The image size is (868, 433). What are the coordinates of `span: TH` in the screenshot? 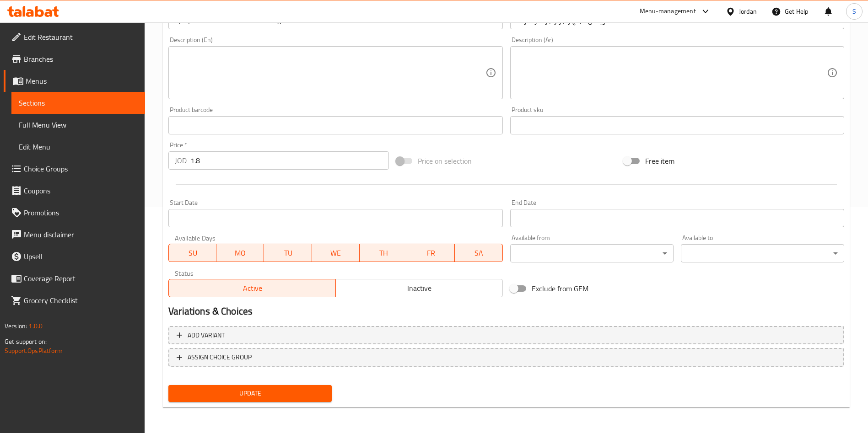 It's located at (384, 253).